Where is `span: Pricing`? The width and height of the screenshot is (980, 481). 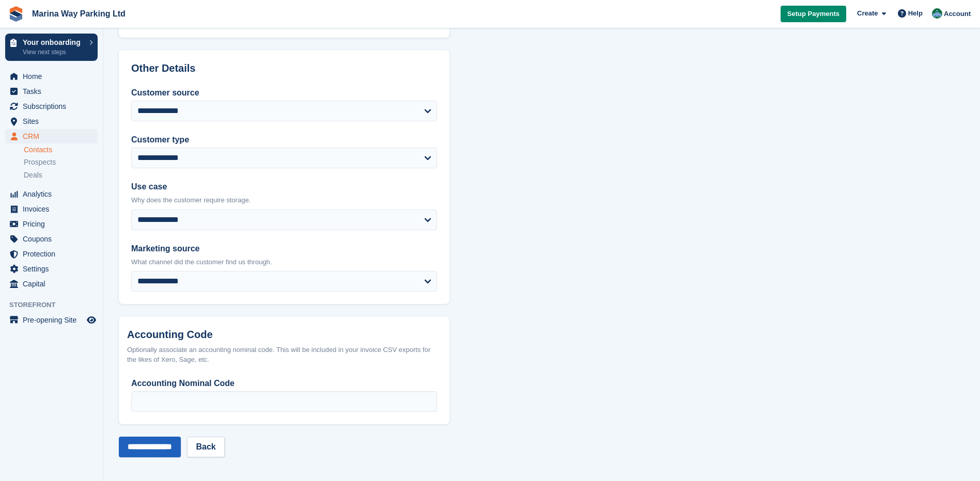
span: Pricing is located at coordinates (54, 224).